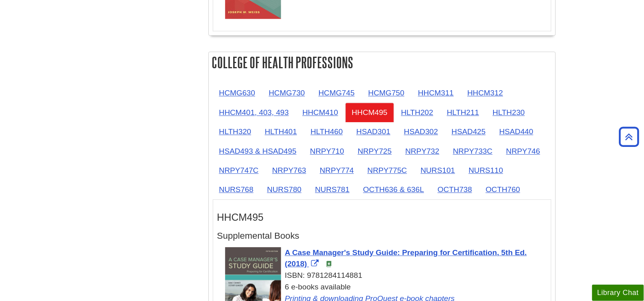  What do you see at coordinates (509, 112) in the screenshot?
I see `a: HLTH230` at bounding box center [509, 112].